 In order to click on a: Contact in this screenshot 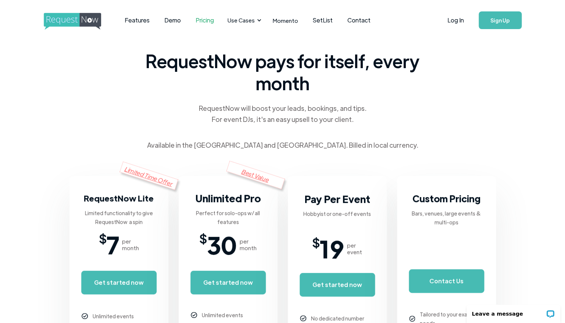, I will do `click(359, 20)`.